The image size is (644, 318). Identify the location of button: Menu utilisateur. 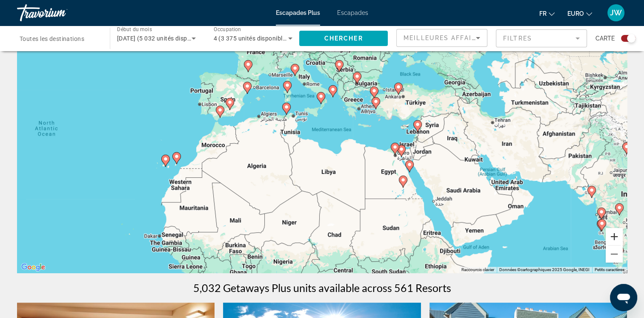
(616, 13).